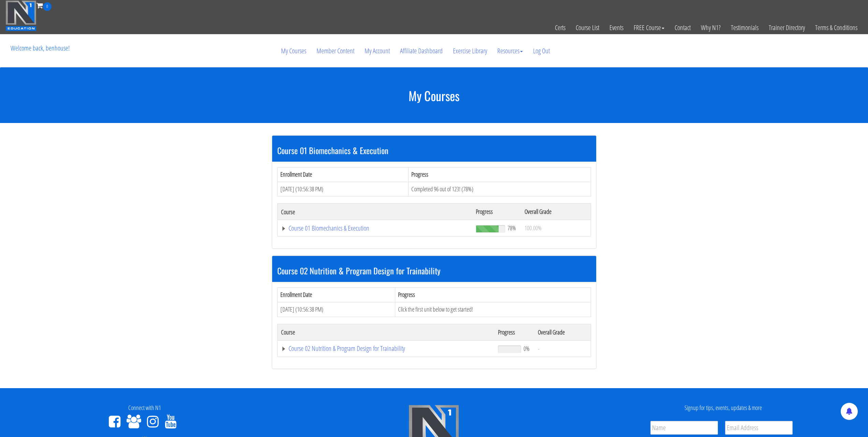 Image resolution: width=868 pixels, height=437 pixels. What do you see at coordinates (386, 349) in the screenshot?
I see `a: Course 02 Nutrition & Program Design for Trainability` at bounding box center [386, 349].